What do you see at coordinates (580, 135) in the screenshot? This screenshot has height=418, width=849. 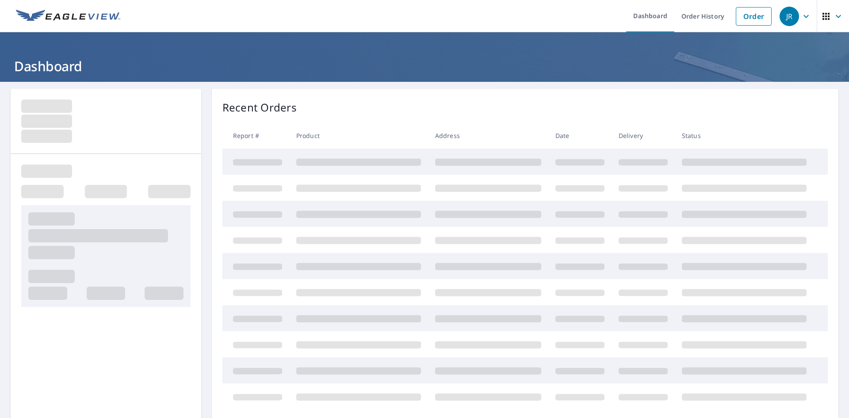 I see `th: Date` at bounding box center [580, 135].